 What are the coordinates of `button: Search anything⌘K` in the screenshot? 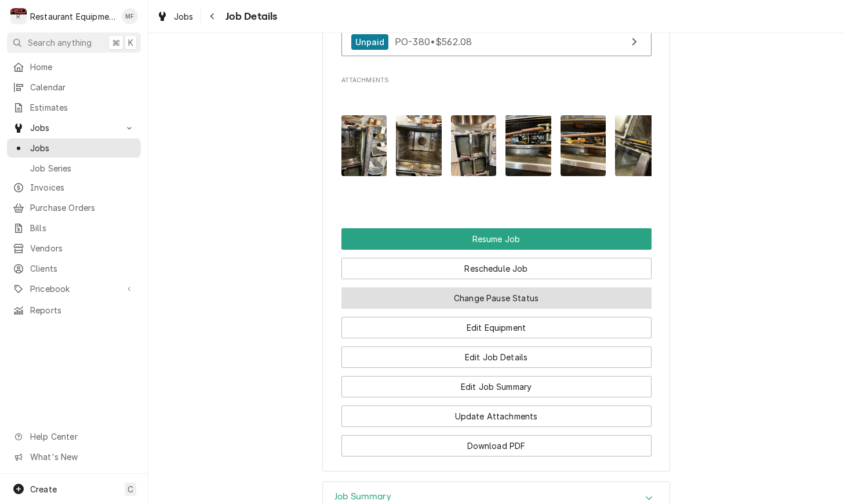 It's located at (74, 42).